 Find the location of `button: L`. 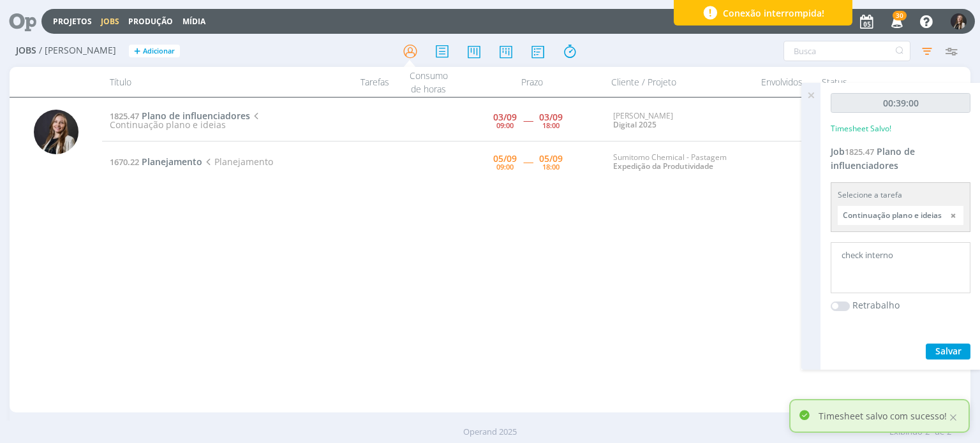

button: L is located at coordinates (958, 21).